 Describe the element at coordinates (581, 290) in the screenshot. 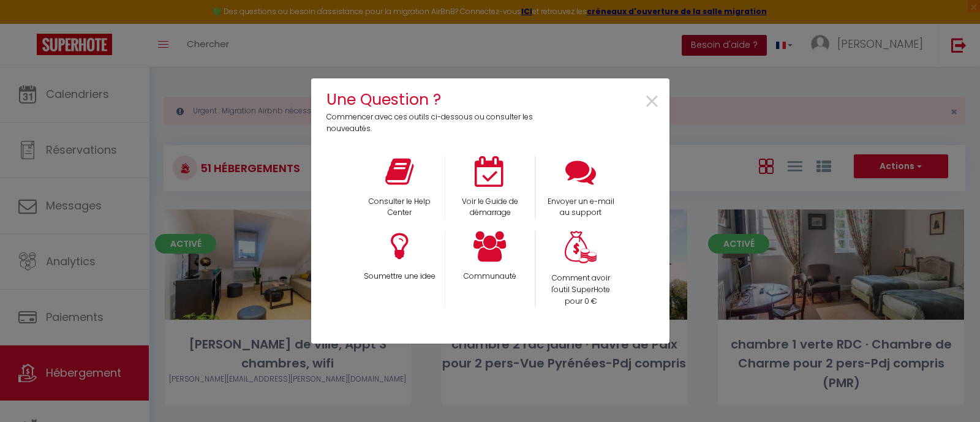

I see `p: Comment avoir l'outil SuperHote pour 0 €` at that location.